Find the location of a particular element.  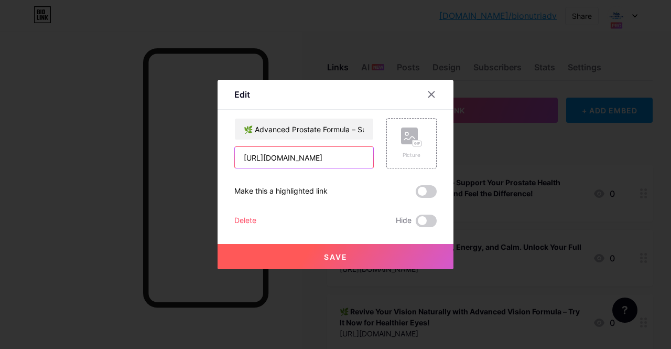

input: URL is located at coordinates (304, 157).